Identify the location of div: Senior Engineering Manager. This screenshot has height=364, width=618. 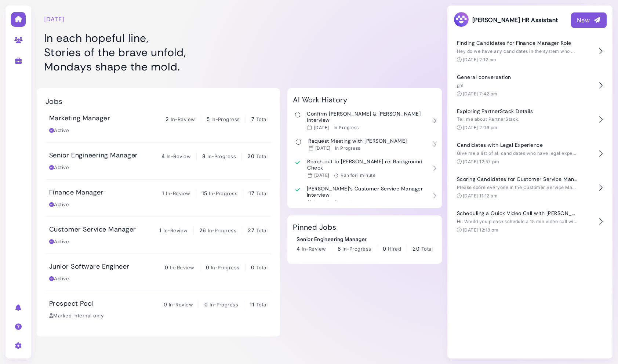
(365, 239).